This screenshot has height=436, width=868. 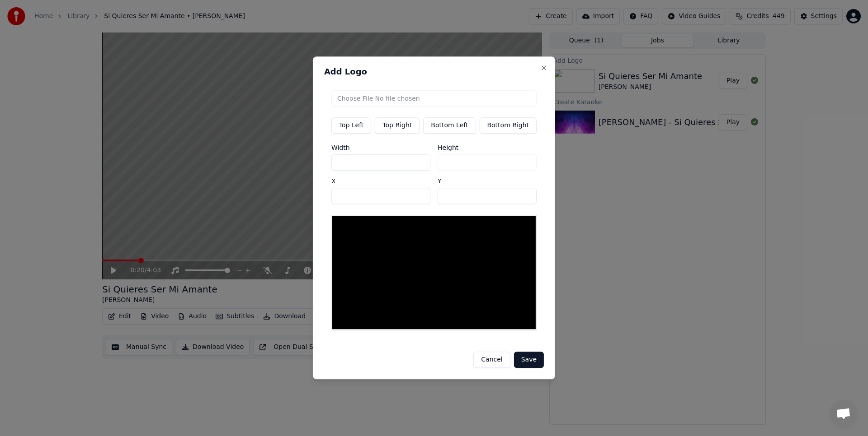 What do you see at coordinates (486, 181) in the screenshot?
I see `label: Y` at bounding box center [486, 181].